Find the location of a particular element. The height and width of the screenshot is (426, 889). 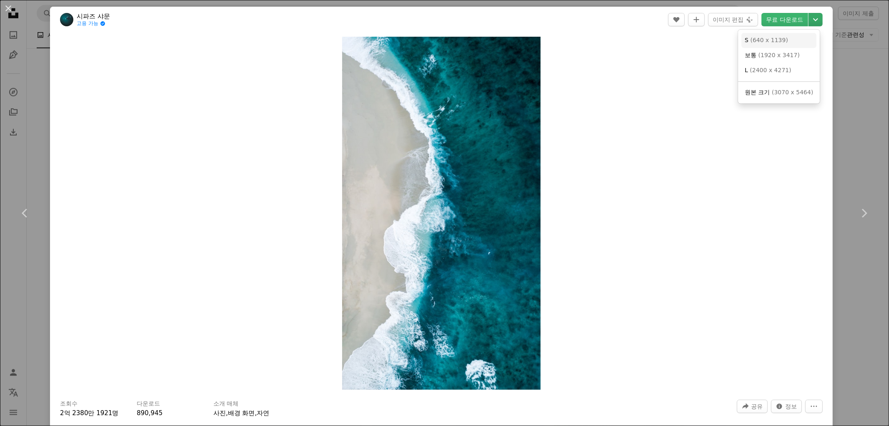

span: 원본 크기 is located at coordinates (757, 92).